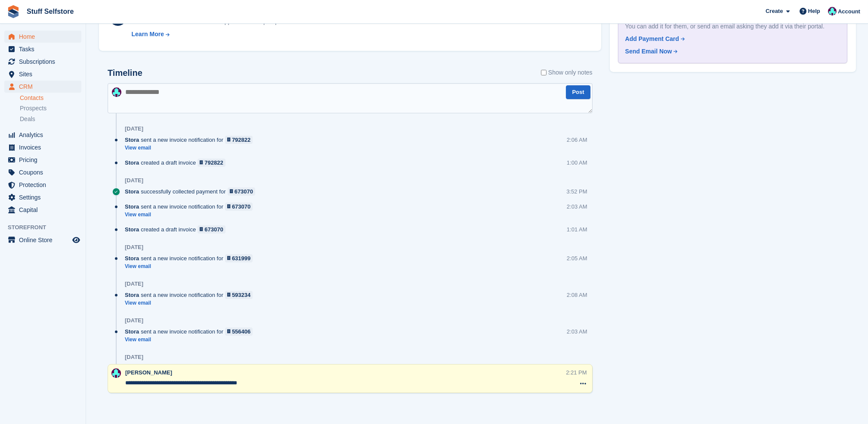 The width and height of the screenshot is (868, 424). What do you see at coordinates (76, 240) in the screenshot?
I see `a: Preview store` at bounding box center [76, 240].